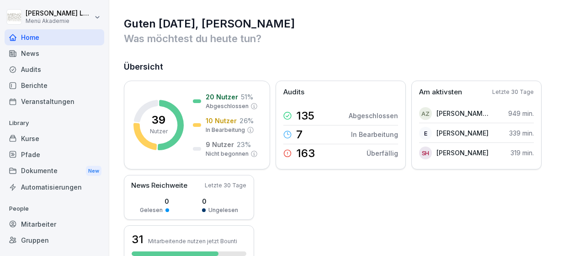 This screenshot has height=256, width=585. I want to click on p: Ungelesen, so click(223, 210).